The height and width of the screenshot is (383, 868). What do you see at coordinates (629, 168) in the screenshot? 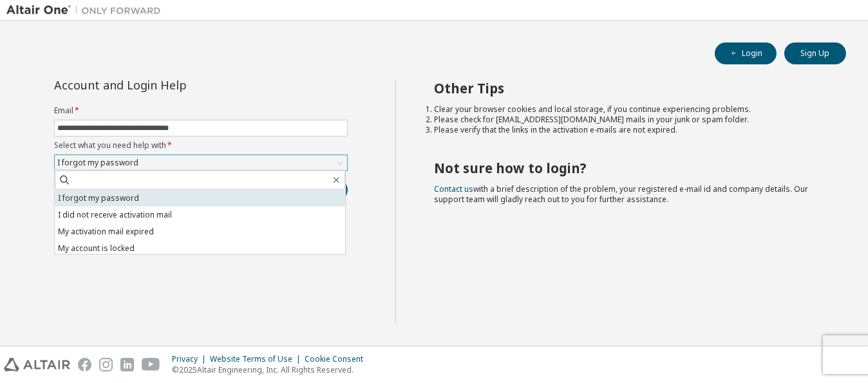
I see `h2: Not sure how to login?` at bounding box center [629, 168].